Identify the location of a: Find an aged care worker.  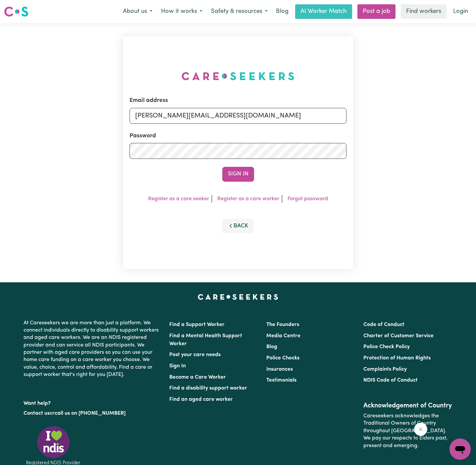
(201, 400).